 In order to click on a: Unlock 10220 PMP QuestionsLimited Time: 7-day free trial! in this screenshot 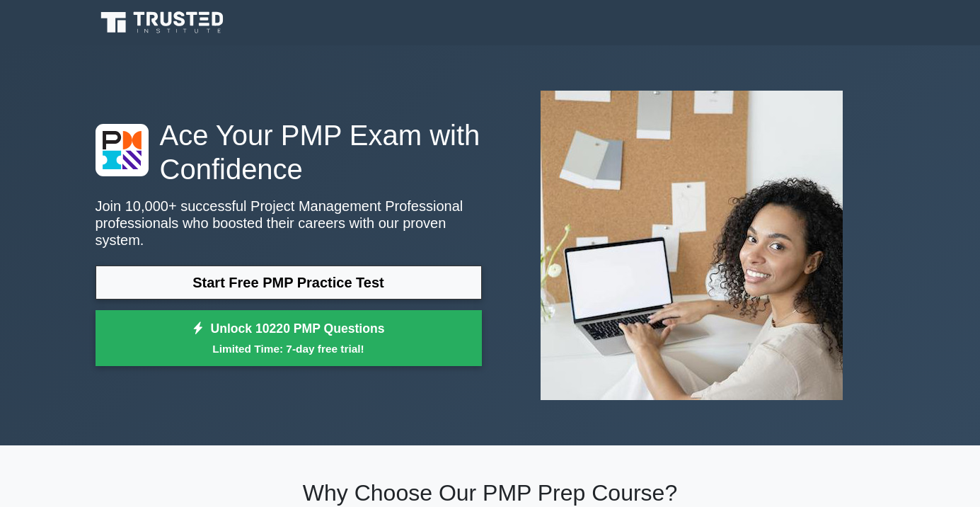, I will do `click(289, 338)`.